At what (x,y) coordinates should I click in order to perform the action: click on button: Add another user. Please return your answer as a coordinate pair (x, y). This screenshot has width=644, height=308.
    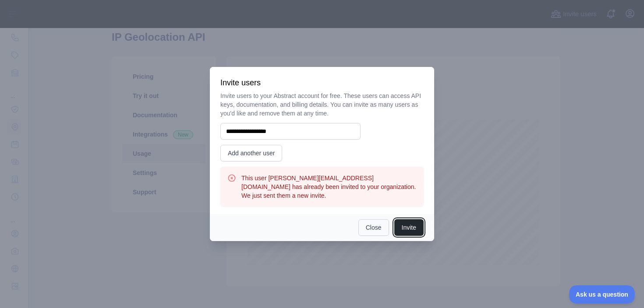
    Looking at the image, I should click on (251, 153).